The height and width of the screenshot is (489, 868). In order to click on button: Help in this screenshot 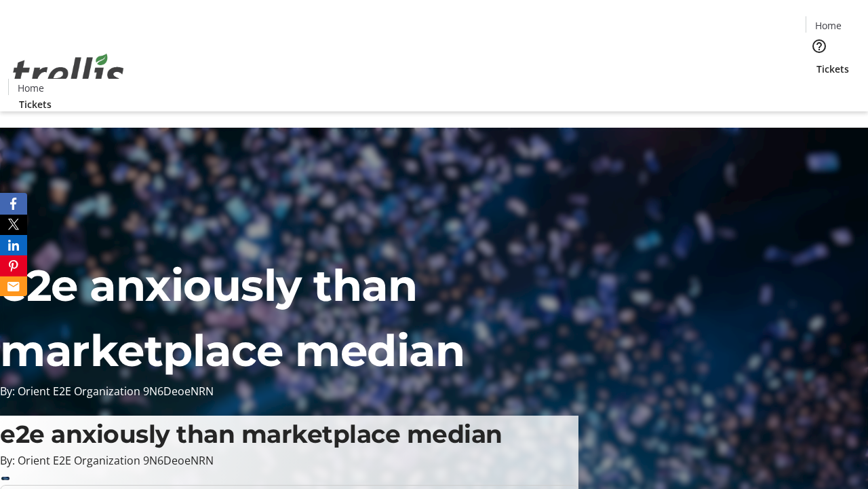, I will do `click(819, 47)`.